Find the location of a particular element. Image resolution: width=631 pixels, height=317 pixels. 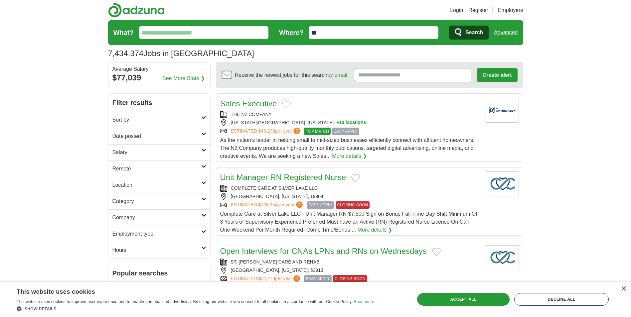

h2: Salary is located at coordinates (157, 153).